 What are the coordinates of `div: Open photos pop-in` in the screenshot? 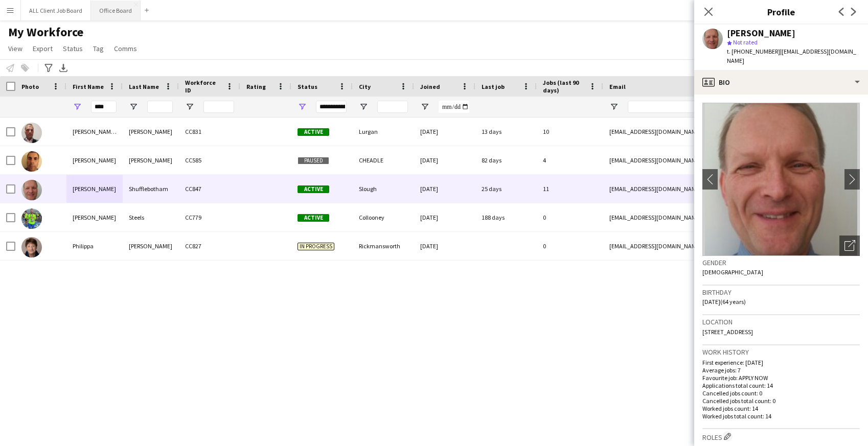 It's located at (849, 246).